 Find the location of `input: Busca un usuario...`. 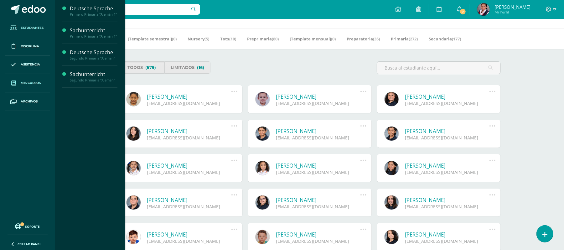

input: Busca un usuario... is located at coordinates (130, 9).